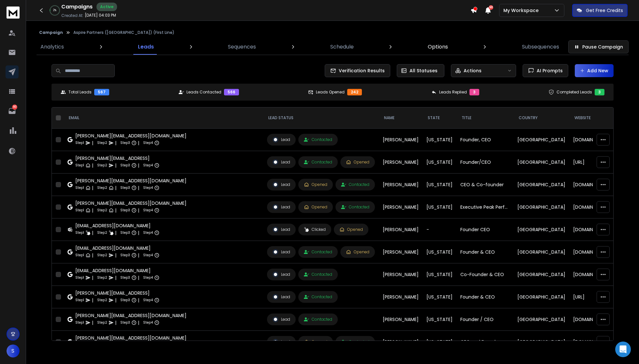 The width and height of the screenshot is (639, 364). I want to click on div: 242, so click(354, 92).